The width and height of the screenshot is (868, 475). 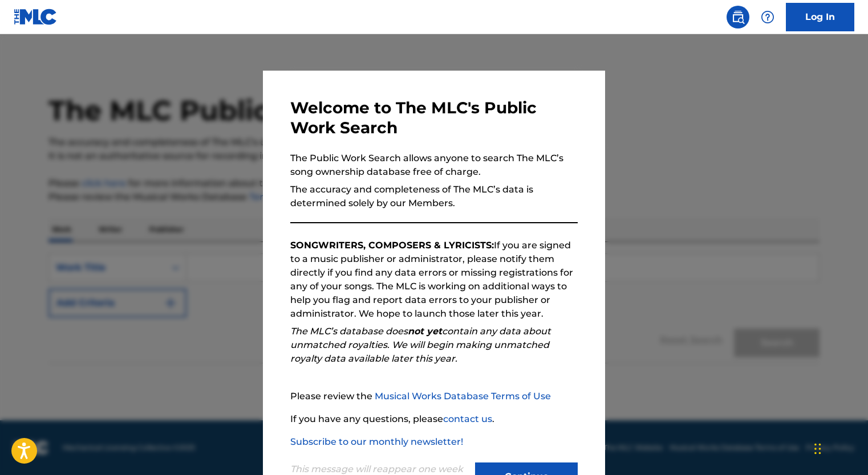 I want to click on p: If you are signed to a music publisher or administrator, please notify them directly if you find ..., so click(x=434, y=280).